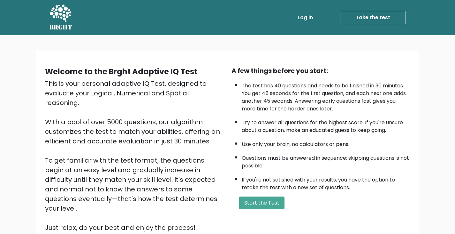 This screenshot has height=234, width=455. Describe the element at coordinates (326, 143) in the screenshot. I see `li: Use only your brain, no calculators or pens.` at that location.